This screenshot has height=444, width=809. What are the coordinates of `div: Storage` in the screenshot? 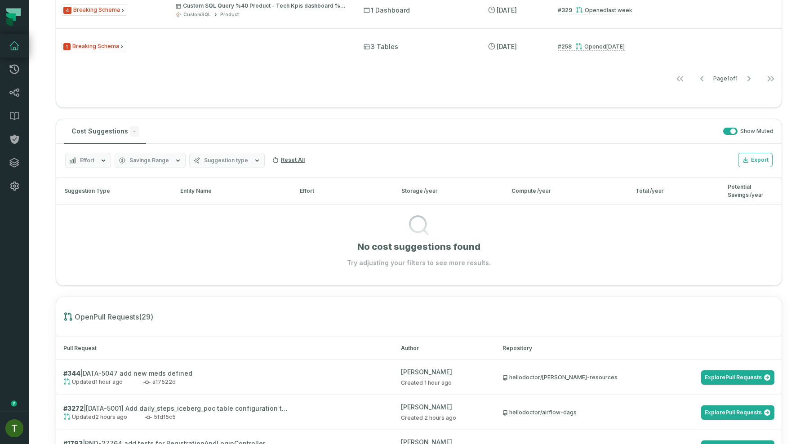 It's located at (449, 191).